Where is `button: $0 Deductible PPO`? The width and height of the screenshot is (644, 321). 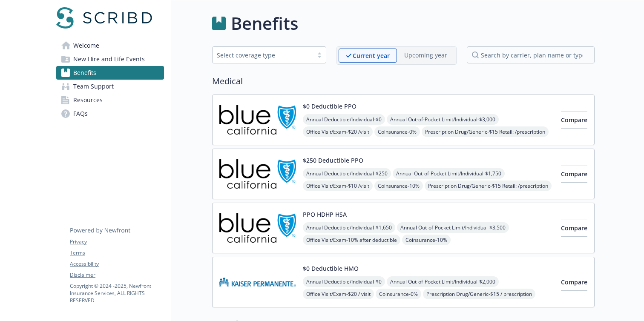
button: $0 Deductible PPO is located at coordinates (330, 106).